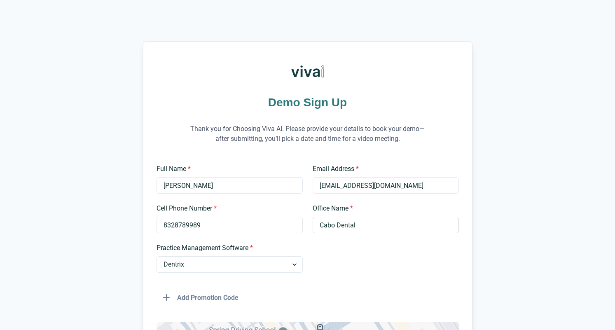 This screenshot has width=615, height=330. What do you see at coordinates (383, 209) in the screenshot?
I see `label: Office Name` at bounding box center [383, 209].